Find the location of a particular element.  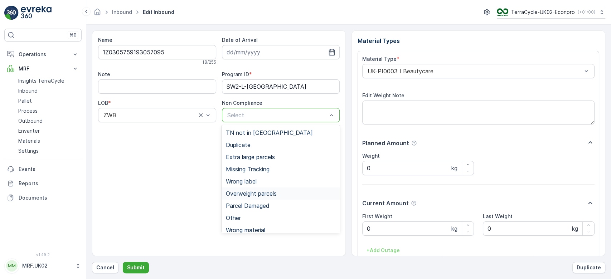

p: Envanter is located at coordinates (29, 131).